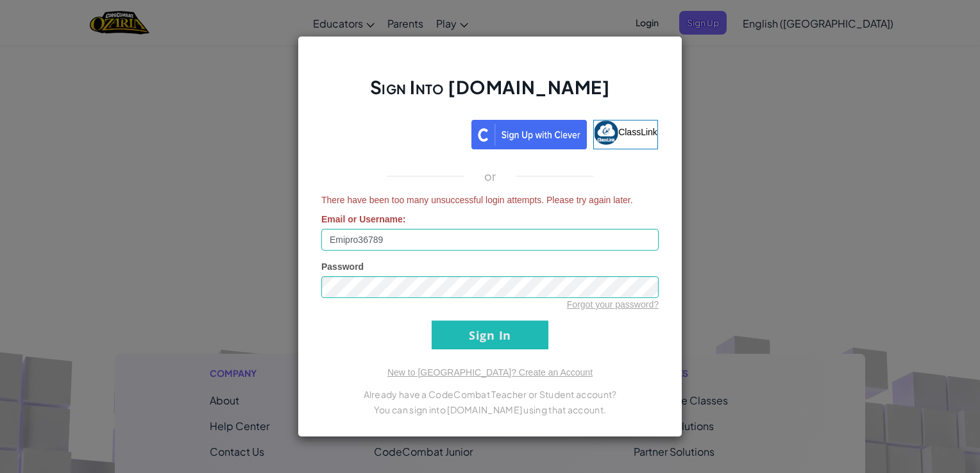 The height and width of the screenshot is (473, 980). I want to click on span: ClassLink, so click(637, 132).